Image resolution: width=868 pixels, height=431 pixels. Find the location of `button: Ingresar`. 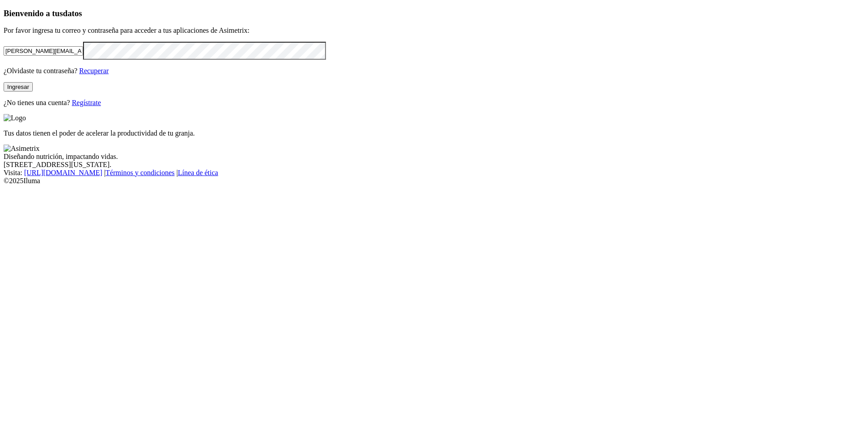

button: Ingresar is located at coordinates (18, 87).